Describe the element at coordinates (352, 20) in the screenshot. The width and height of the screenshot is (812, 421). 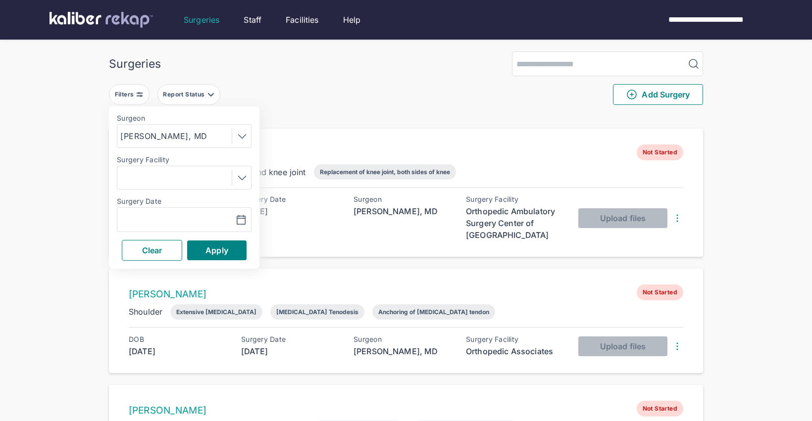
I see `a: Help` at that location.